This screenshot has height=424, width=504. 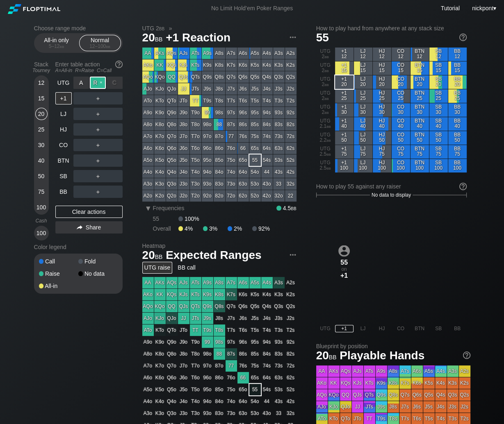 I want to click on div: K4s, so click(x=267, y=65).